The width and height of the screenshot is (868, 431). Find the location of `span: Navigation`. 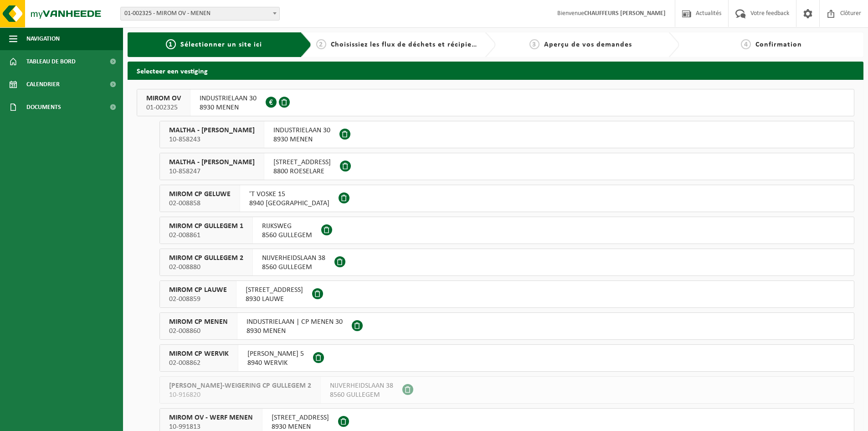

span: Navigation is located at coordinates (43, 38).